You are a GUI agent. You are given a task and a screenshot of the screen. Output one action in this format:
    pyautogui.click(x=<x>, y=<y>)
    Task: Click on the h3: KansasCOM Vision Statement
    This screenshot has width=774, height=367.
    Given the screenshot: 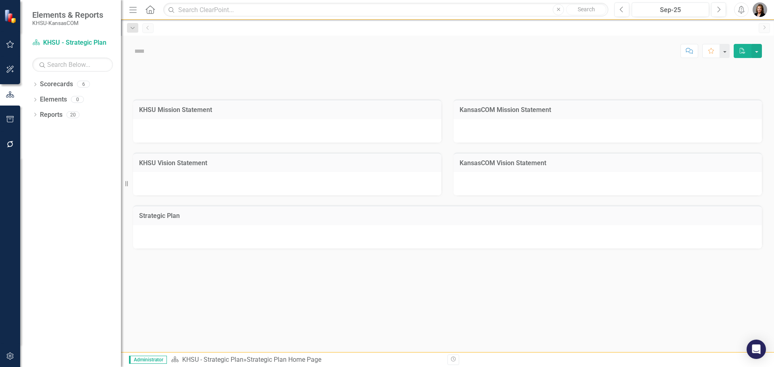 What is the action you would take?
    pyautogui.click(x=607, y=163)
    